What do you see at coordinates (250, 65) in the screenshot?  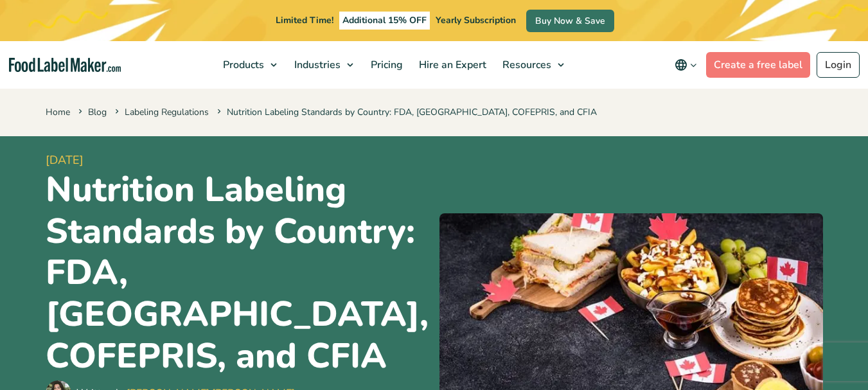 I see `a: Products` at bounding box center [250, 65].